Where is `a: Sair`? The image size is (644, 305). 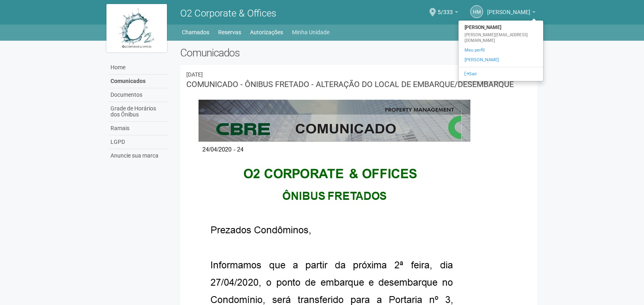 a: Sair is located at coordinates (501, 74).